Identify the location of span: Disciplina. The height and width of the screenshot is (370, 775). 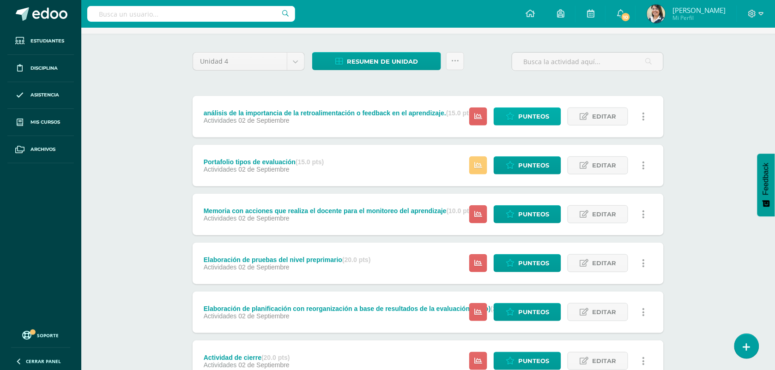
(44, 68).